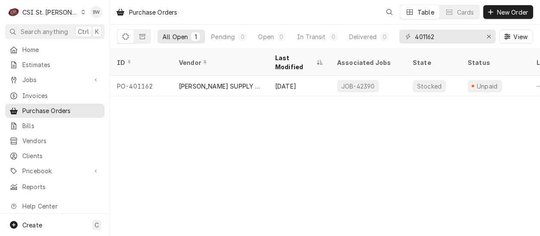  What do you see at coordinates (295, 62) in the screenshot?
I see `div: Last Modified` at bounding box center [295, 62].